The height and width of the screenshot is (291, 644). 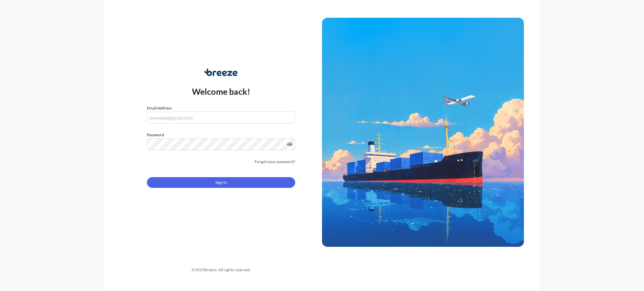 I want to click on span: Sign In, so click(x=221, y=183).